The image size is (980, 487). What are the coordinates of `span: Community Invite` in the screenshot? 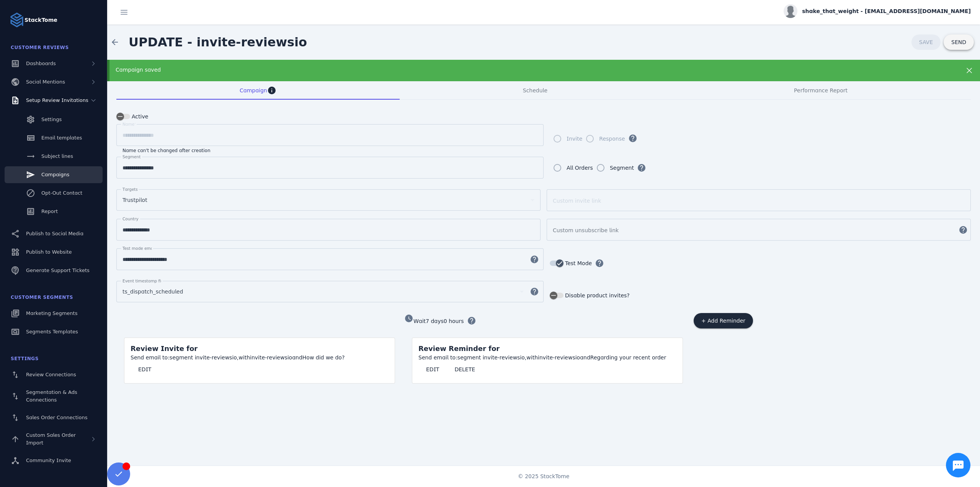 It's located at (49, 460).